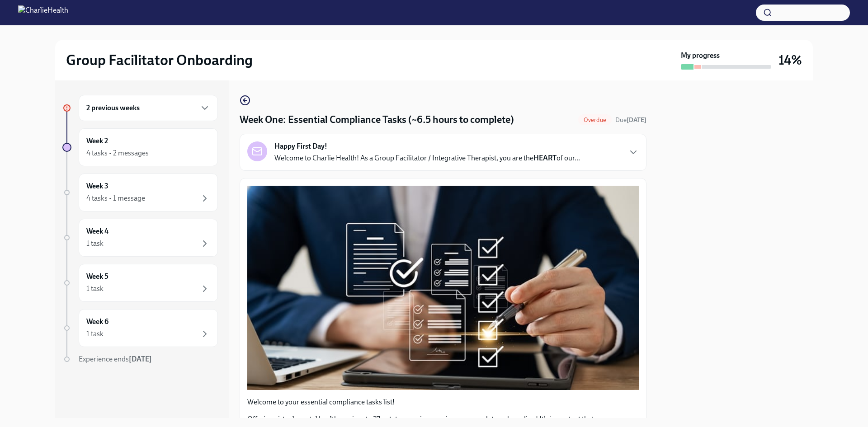 Image resolution: width=868 pixels, height=427 pixels. Describe the element at coordinates (631, 120) in the screenshot. I see `span: September 9th, 2025 10:00` at that location.